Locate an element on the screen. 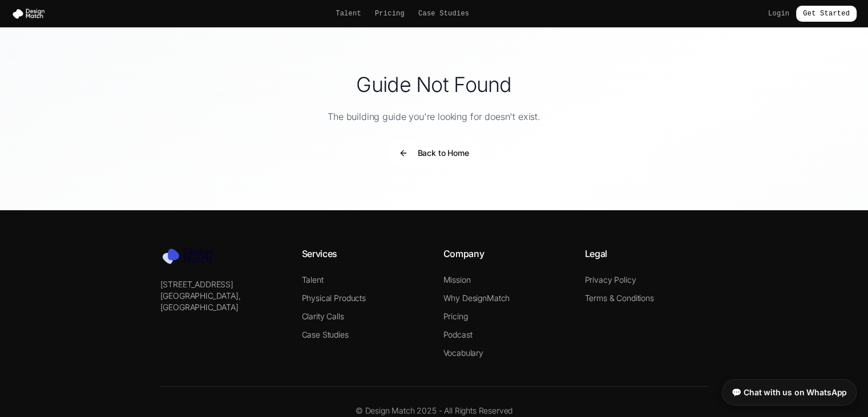 This screenshot has height=417, width=868. h4: Company is located at coordinates (505, 253).